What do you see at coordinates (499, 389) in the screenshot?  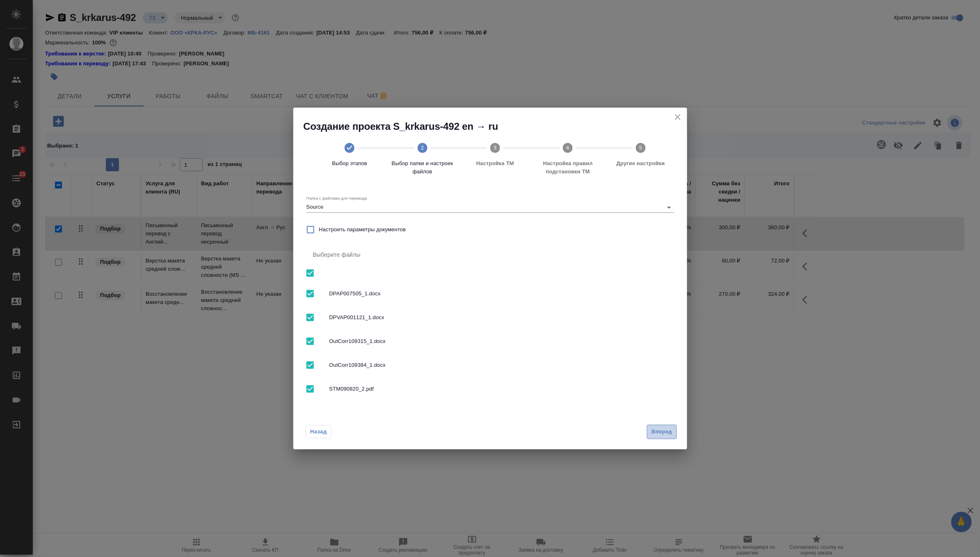 I see `span: STM090820_2.pdf` at bounding box center [499, 389].